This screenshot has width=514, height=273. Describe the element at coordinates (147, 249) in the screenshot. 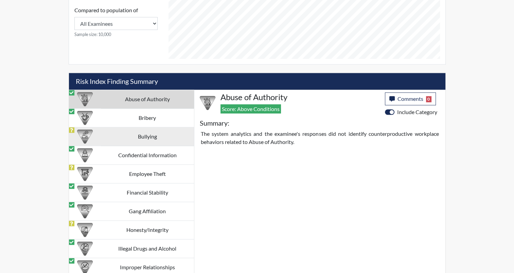

I see `td: Illegal Drugs and Alcohol` at that location.